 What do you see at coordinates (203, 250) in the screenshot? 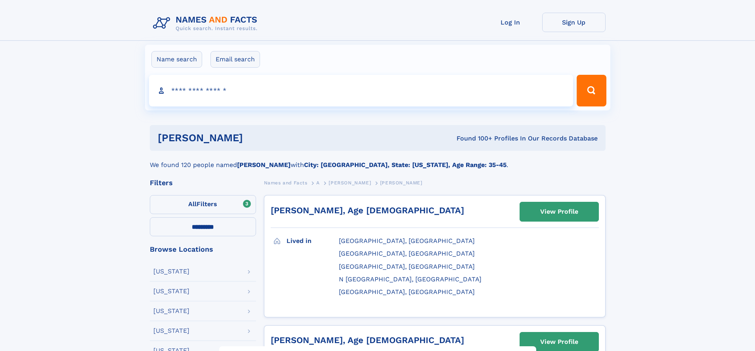
I see `div: Browse Locations` at bounding box center [203, 250].